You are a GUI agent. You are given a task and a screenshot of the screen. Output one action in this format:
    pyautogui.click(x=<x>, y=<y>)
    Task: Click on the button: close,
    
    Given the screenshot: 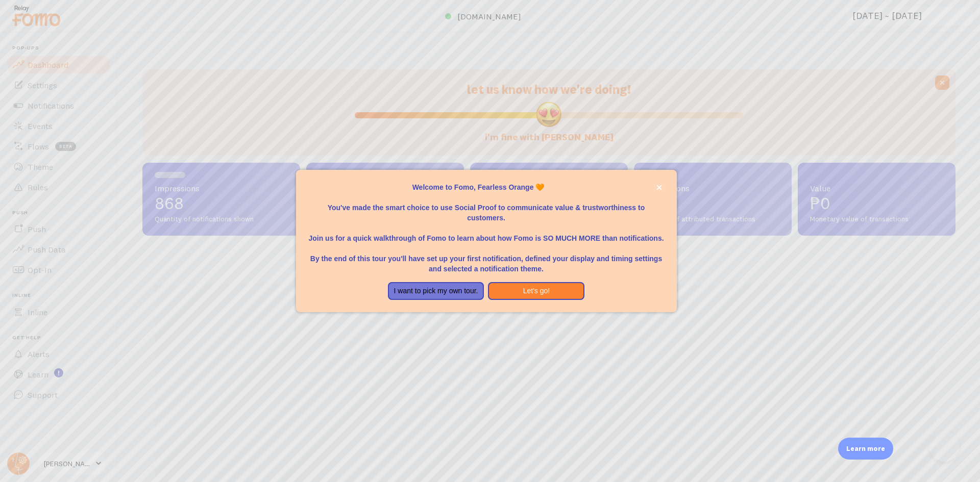 What is the action you would take?
    pyautogui.click(x=659, y=187)
    